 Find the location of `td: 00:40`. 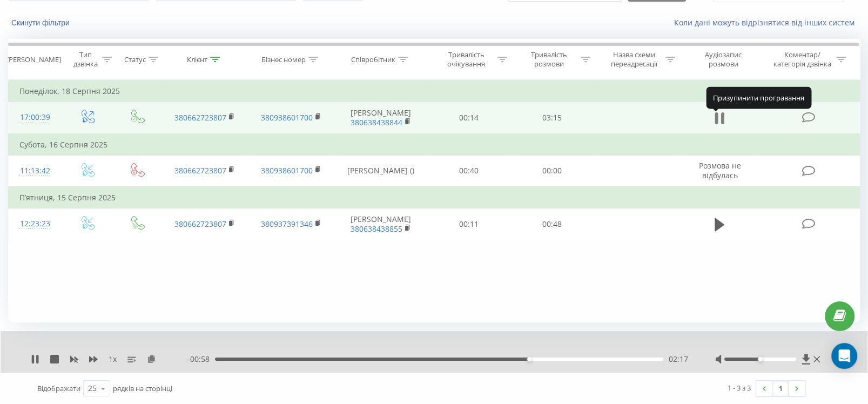

td: 00:40 is located at coordinates (469, 170).